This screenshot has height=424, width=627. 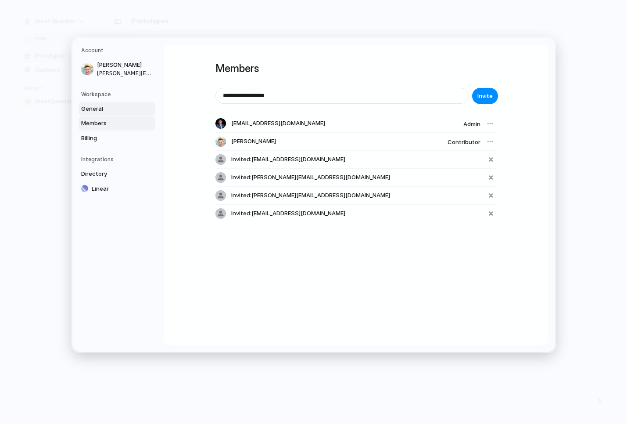 I want to click on span: Members, so click(x=109, y=123).